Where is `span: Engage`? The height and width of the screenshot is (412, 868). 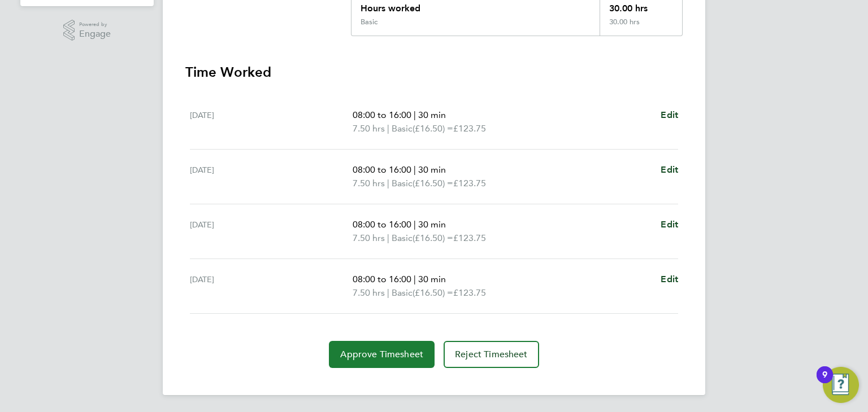 span: Engage is located at coordinates (95, 34).